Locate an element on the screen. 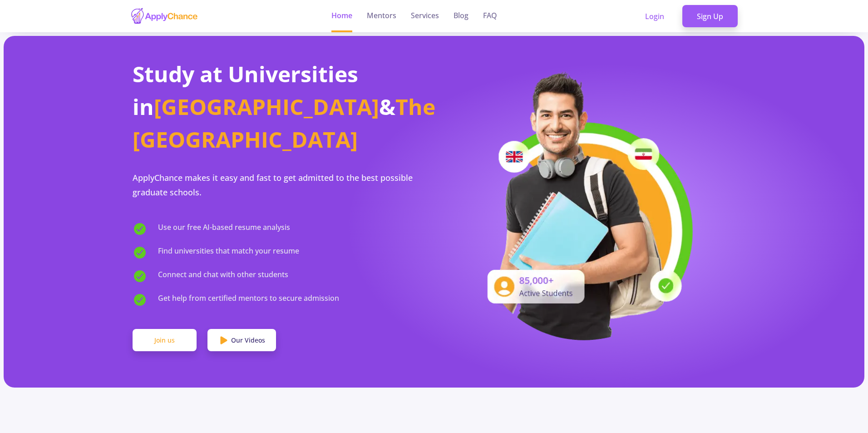  a: Join us is located at coordinates (164, 340).